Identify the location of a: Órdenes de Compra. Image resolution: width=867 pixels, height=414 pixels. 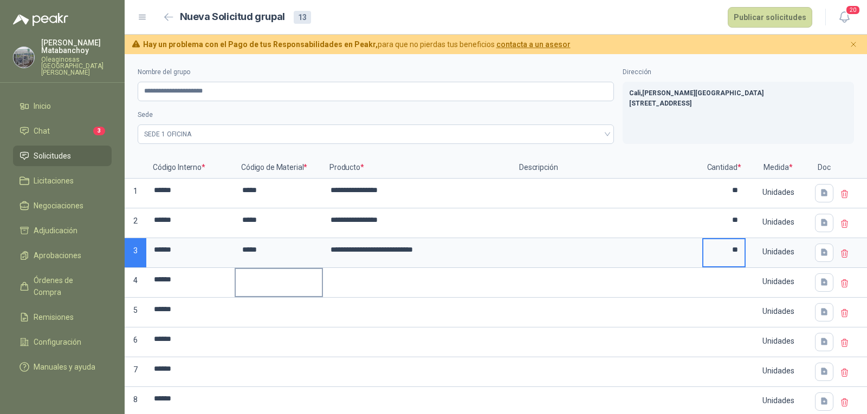
(62, 287).